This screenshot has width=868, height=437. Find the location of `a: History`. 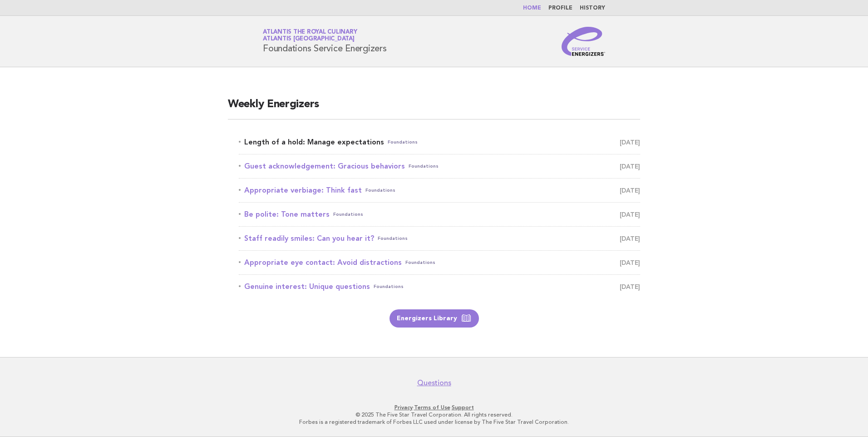

a: History is located at coordinates (593, 8).